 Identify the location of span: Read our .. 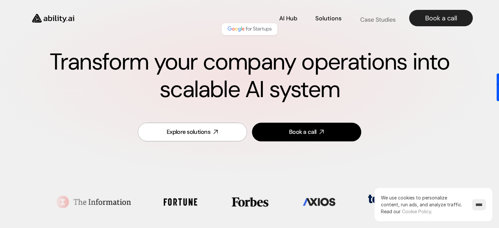
(406, 211).